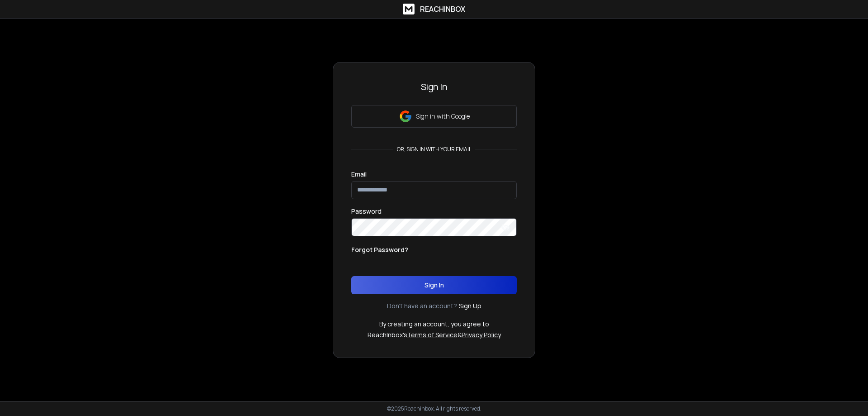 This screenshot has height=416, width=868. Describe the element at coordinates (380, 249) in the screenshot. I see `p: Forgot Password?` at that location.